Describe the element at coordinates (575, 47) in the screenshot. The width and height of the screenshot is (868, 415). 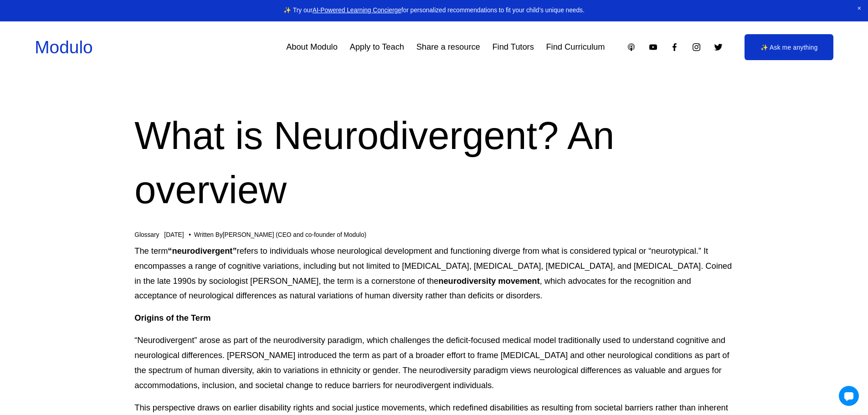
I see `a: Find Curriculum` at that location.